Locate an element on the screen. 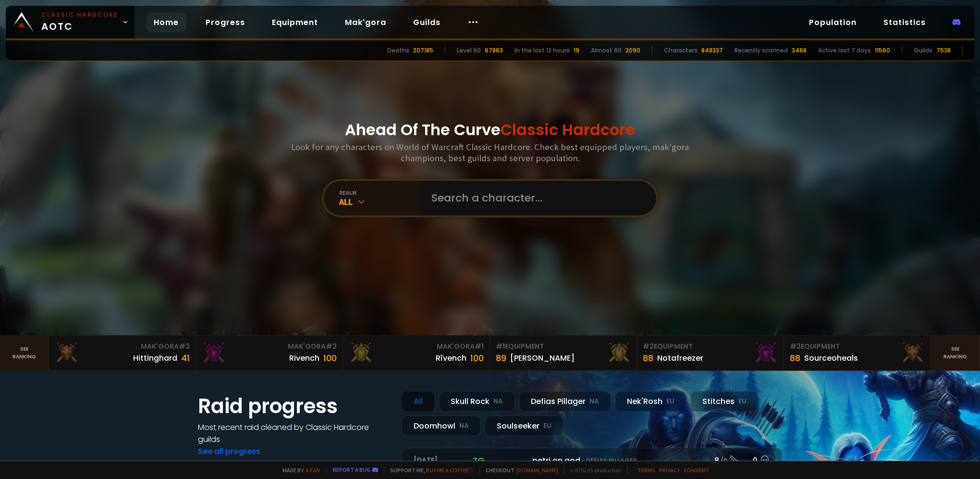 This screenshot has height=479, width=980. h1: Ahead Of The Curve is located at coordinates (490, 129).